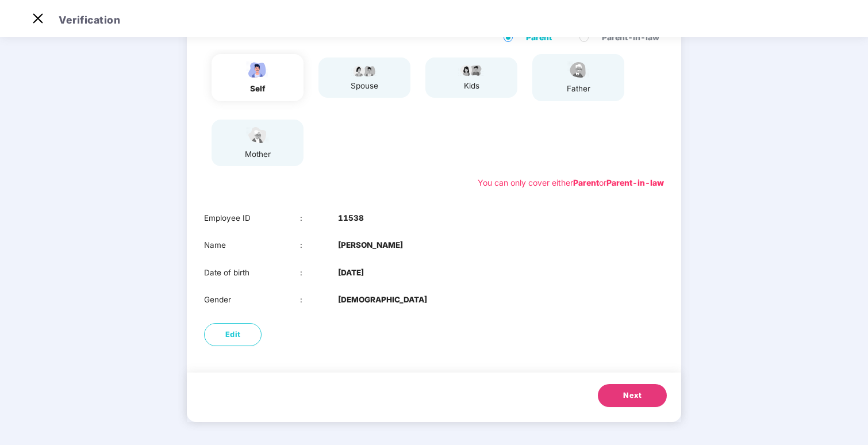 This screenshot has width=868, height=445. What do you see at coordinates (571, 183) in the screenshot?
I see `div: You can only cover either or` at bounding box center [571, 183].